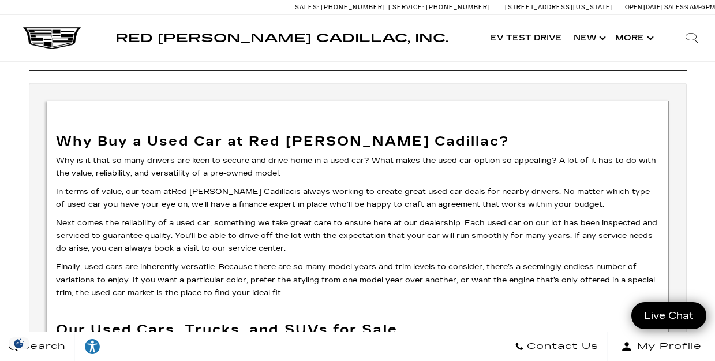  I want to click on p: Finally, used cars are inherently versatile. Because there are so many model years and trim level..., so click(358, 279).